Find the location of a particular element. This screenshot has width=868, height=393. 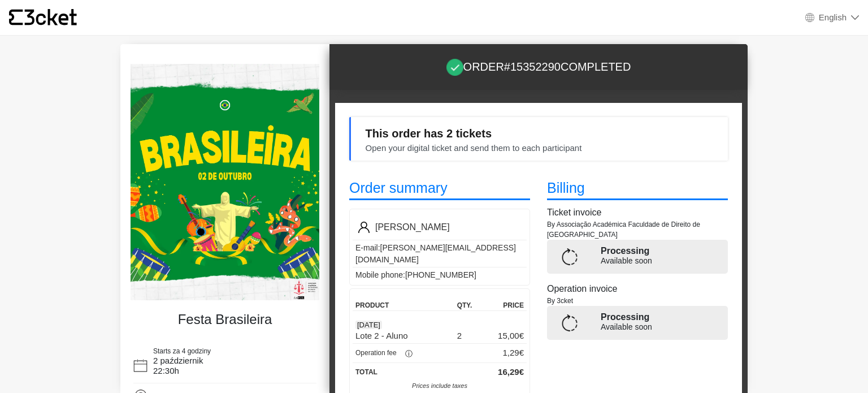

p: Operation invoice is located at coordinates (638, 289).